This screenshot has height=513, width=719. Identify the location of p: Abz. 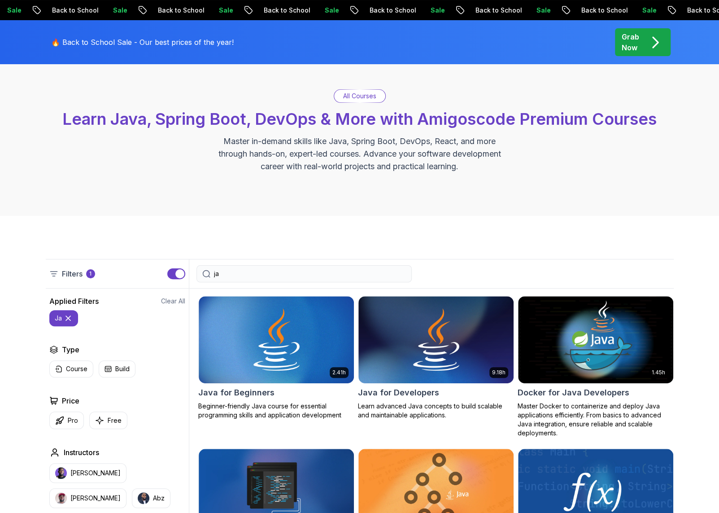
(159, 498).